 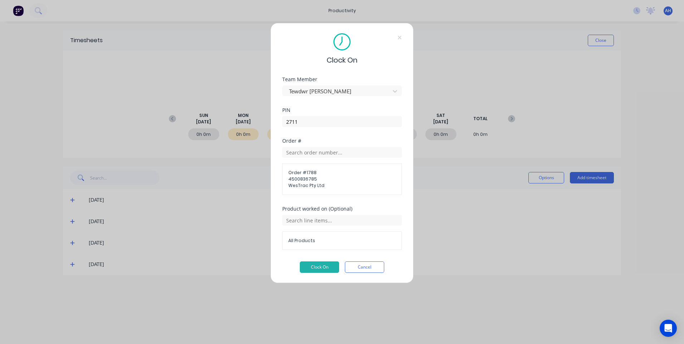 What do you see at coordinates (342, 122) in the screenshot?
I see `input: Enter PIN` at bounding box center [342, 122].